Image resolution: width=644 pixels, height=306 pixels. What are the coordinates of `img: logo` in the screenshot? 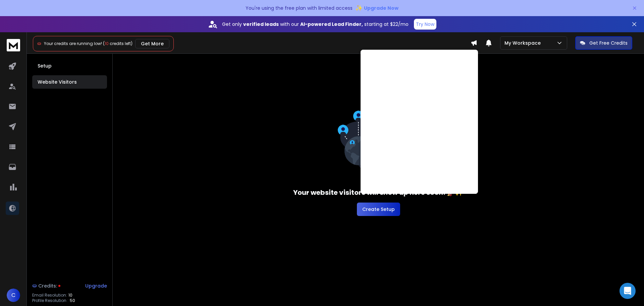 It's located at (14, 45).